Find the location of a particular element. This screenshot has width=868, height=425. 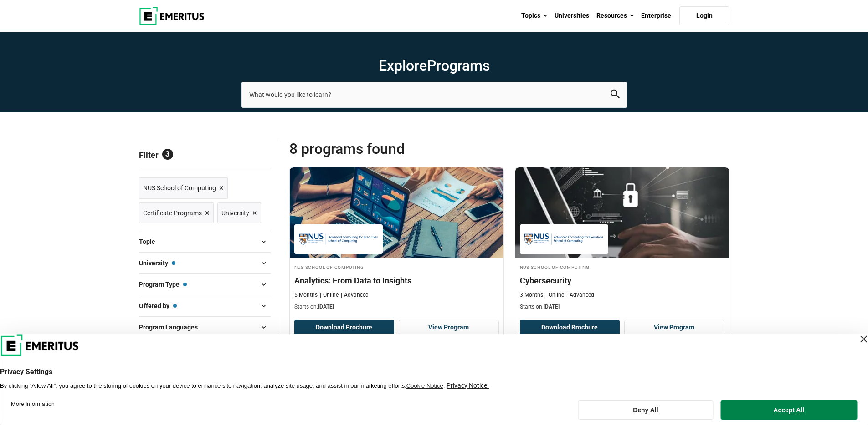

a: University × is located at coordinates (239, 213).